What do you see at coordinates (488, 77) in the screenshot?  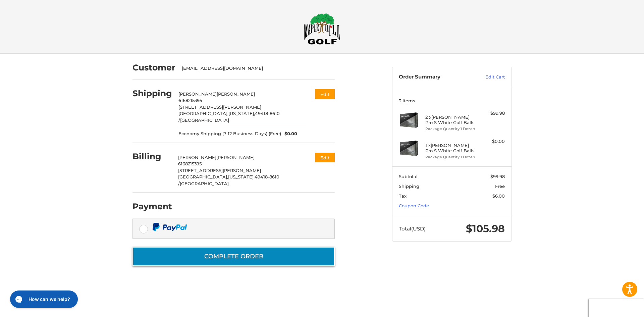 I see `a: Edit Cart` at bounding box center [488, 77].